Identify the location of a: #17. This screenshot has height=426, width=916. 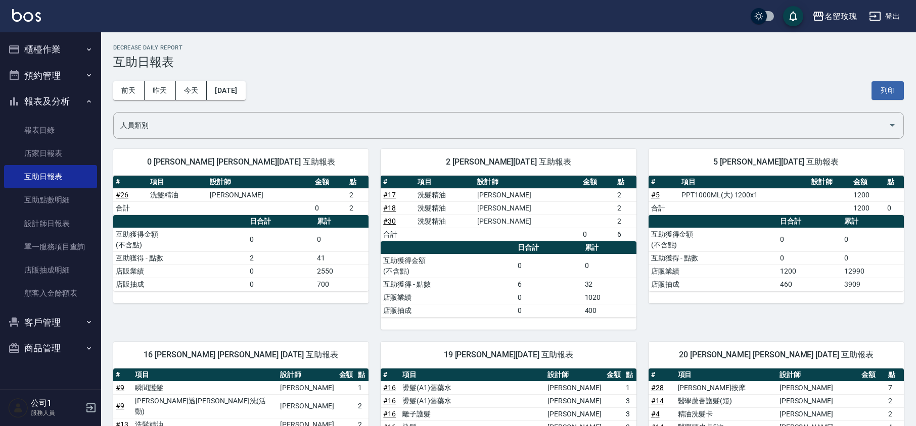
(389, 195).